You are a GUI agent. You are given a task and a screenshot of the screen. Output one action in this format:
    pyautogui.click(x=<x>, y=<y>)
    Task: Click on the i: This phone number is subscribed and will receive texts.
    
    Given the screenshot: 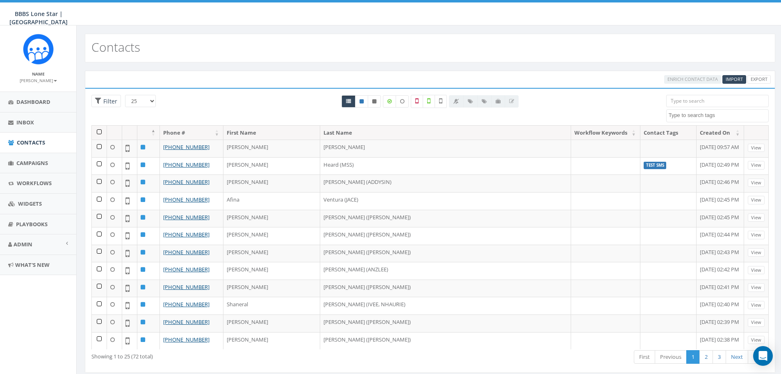 What is the action you would take?
    pyautogui.click(x=362, y=101)
    